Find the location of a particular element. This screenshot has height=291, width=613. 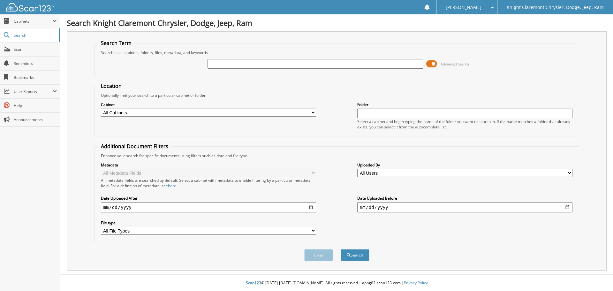

legend: Search Term is located at coordinates (116, 43).